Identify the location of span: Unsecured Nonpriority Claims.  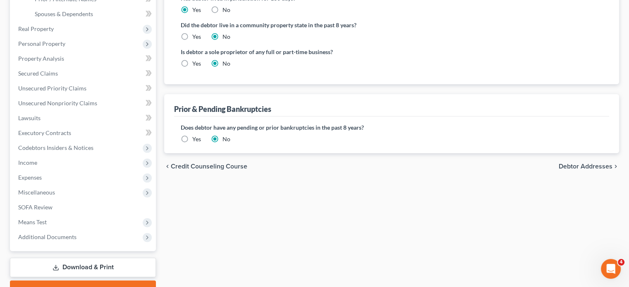
(57, 103).